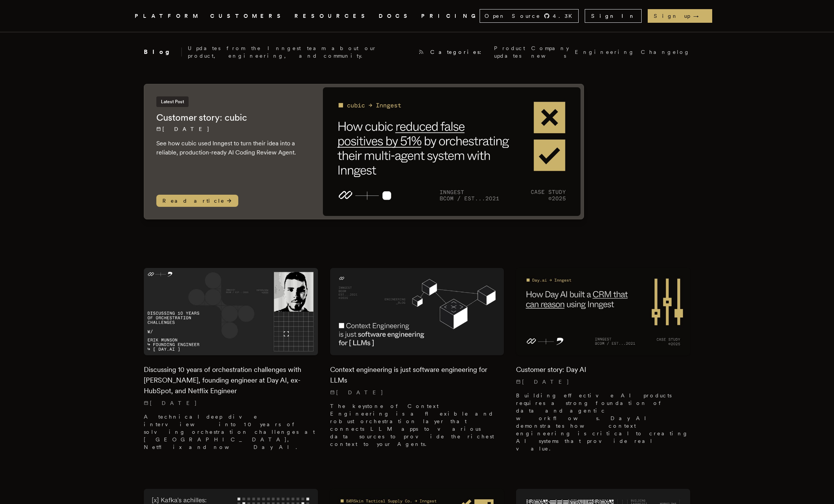  What do you see at coordinates (605, 52) in the screenshot?
I see `a: Engineering` at bounding box center [605, 52].